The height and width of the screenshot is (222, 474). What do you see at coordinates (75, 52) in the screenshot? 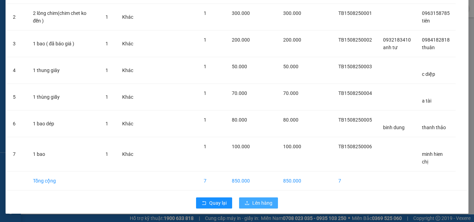
I see `span: 0963158785 -` at bounding box center [75, 52].